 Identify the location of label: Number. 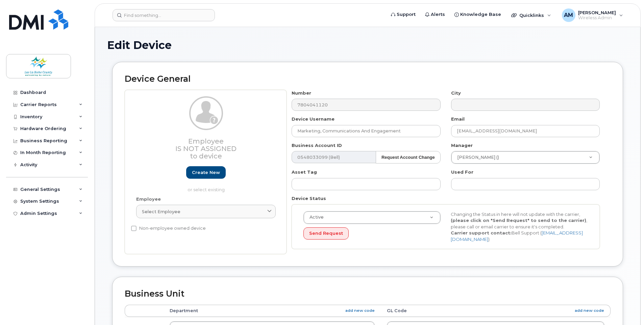
(301, 93).